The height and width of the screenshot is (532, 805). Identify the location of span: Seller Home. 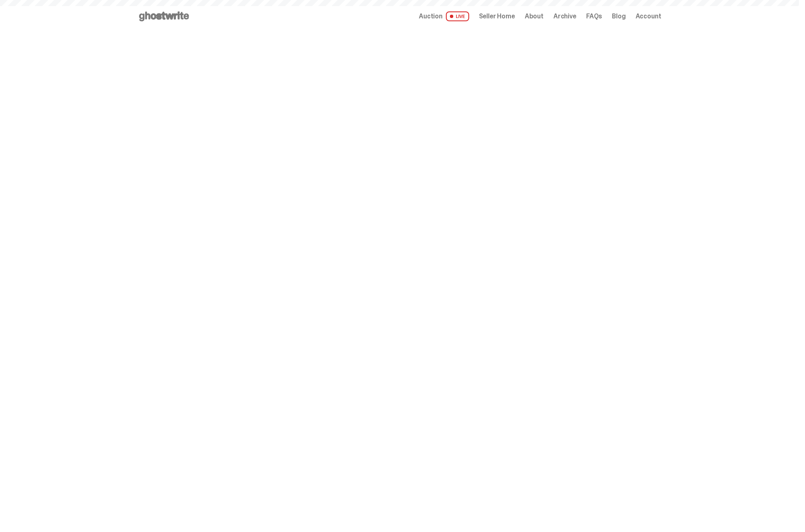
(497, 17).